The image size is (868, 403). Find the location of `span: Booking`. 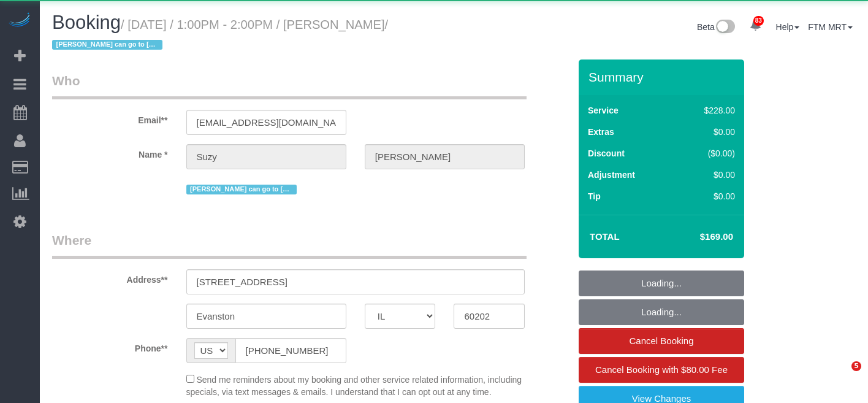

span: Booking is located at coordinates (87, 22).